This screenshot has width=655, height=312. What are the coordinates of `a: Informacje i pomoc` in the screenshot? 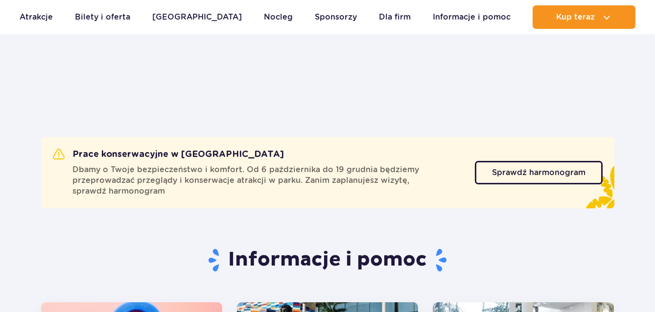 It's located at (471, 17).